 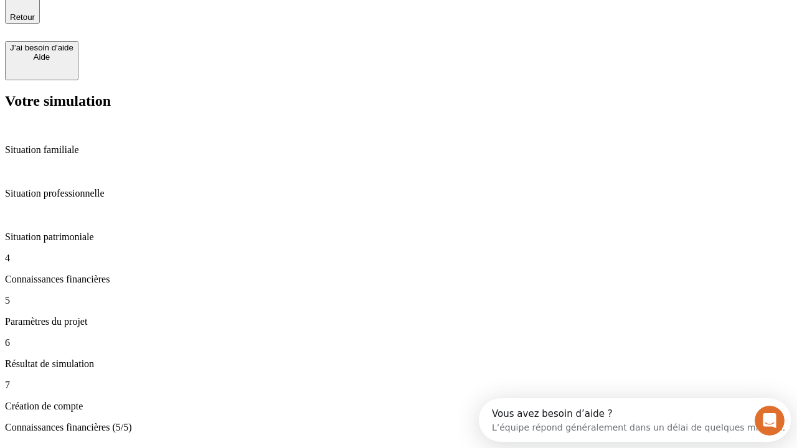 What do you see at coordinates (399, 101) in the screenshot?
I see `h2: Votre simulation` at bounding box center [399, 101].